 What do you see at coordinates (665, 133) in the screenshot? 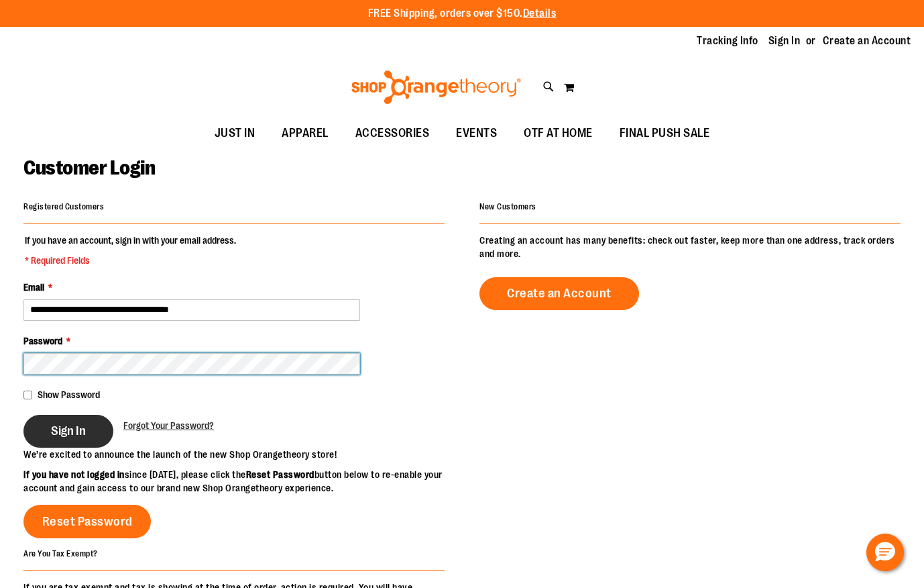
I see `a: FINAL PUSH SALE` at bounding box center [665, 133].